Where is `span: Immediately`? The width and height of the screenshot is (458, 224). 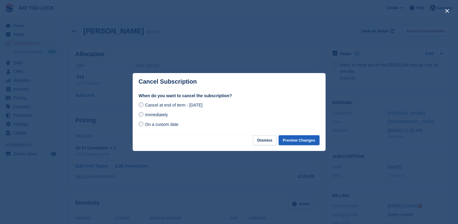 span: Immediately is located at coordinates (156, 115).